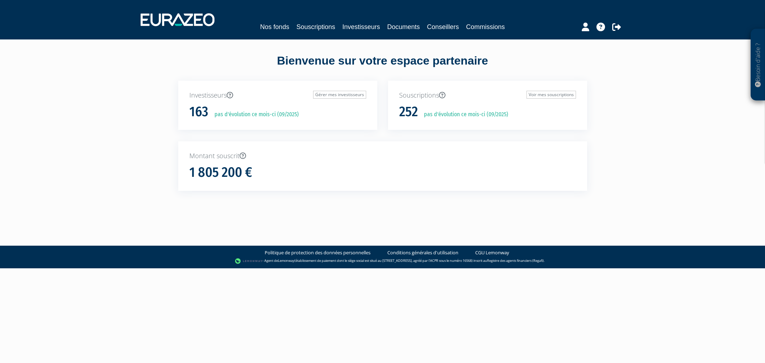  I want to click on a: Voir mes souscriptions, so click(551, 95).